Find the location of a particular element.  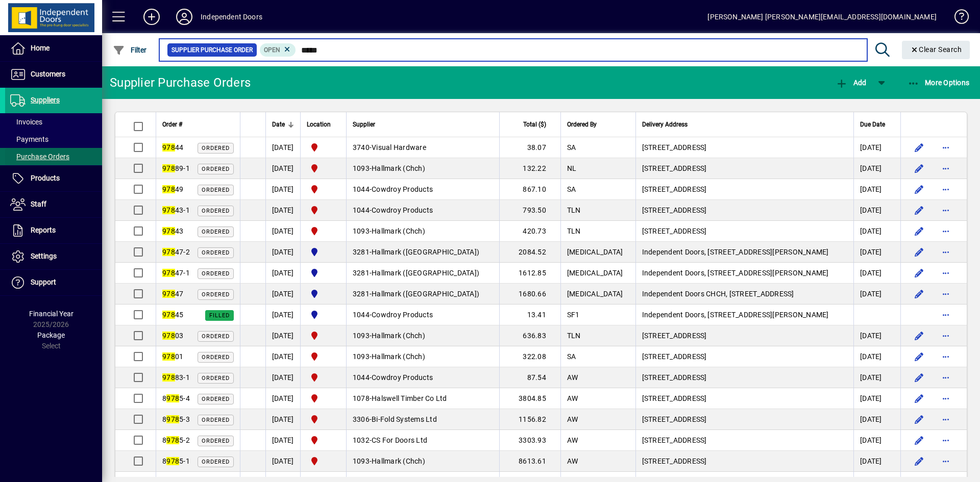

a: Reports is located at coordinates (53, 231).